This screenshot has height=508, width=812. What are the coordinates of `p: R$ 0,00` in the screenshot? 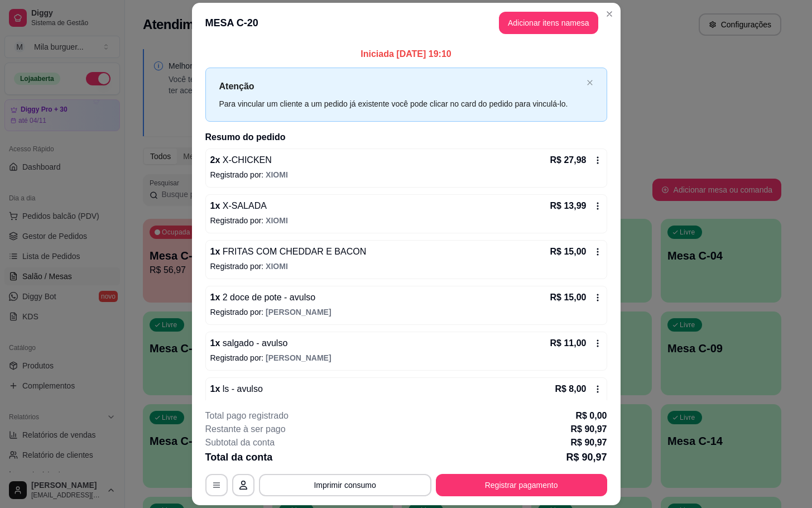 It's located at (591, 416).